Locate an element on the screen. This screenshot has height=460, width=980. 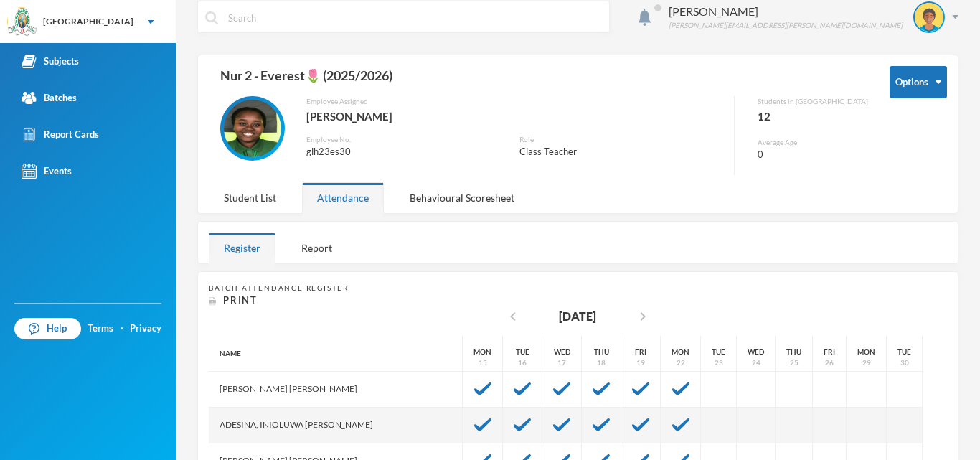
div: Class Teacher is located at coordinates (621, 153).